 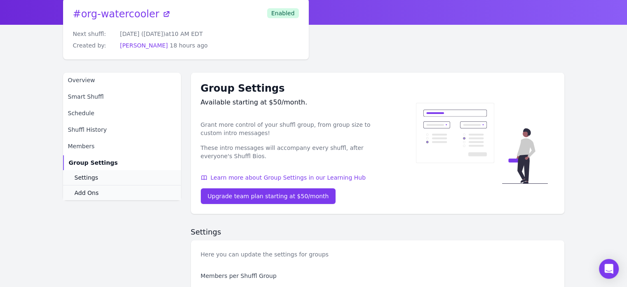 I want to click on p: Grant more control of your shuffl group, from group size to custom intro messages!, so click(x=289, y=129).